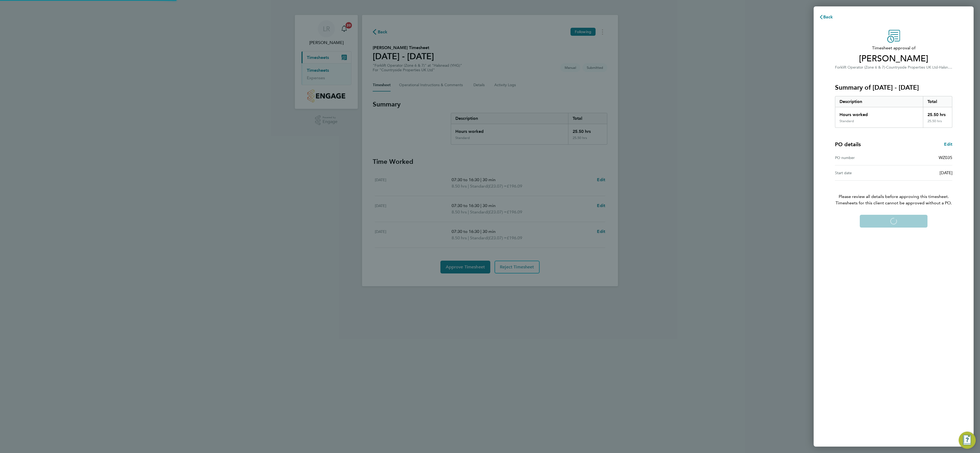  I want to click on div: Total, so click(938, 102).